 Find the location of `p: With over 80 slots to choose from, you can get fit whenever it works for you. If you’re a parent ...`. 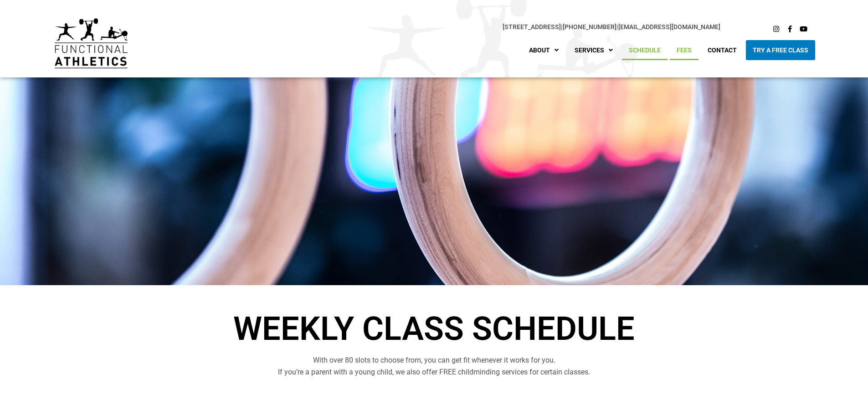

p: With over 80 slots to choose from, you can get fit whenever it works for you. If you’re a parent ... is located at coordinates (434, 366).